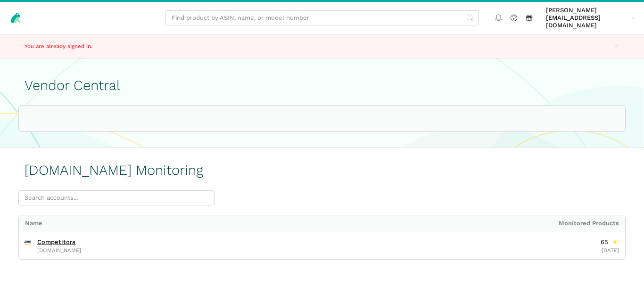  I want to click on input: Find product by ASIN, name, or model number, so click(322, 18).